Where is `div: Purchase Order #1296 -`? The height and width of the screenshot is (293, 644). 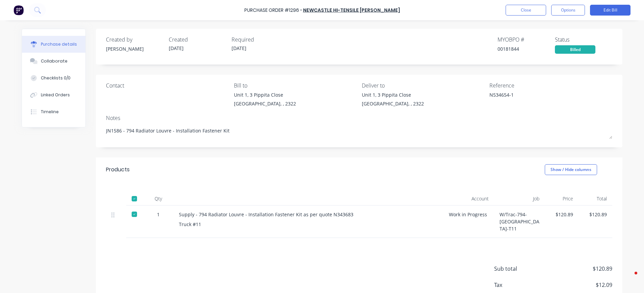
div: Purchase Order #1296 - is located at coordinates (273, 10).